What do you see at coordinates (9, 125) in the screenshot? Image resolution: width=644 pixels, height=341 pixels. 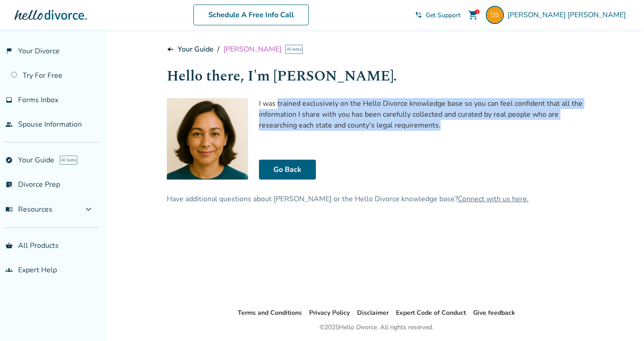 I see `span: people` at bounding box center [9, 125].